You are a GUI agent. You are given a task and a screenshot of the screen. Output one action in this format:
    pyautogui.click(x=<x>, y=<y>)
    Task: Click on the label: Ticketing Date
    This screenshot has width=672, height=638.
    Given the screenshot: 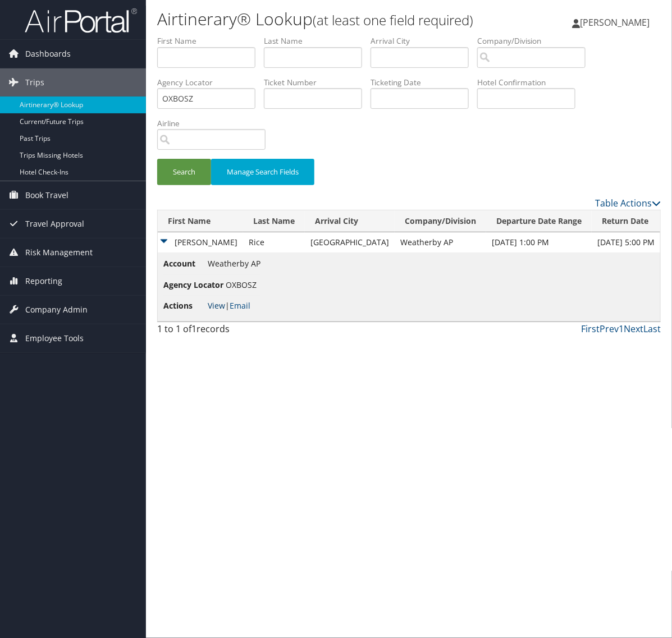 What is the action you would take?
    pyautogui.click(x=424, y=82)
    